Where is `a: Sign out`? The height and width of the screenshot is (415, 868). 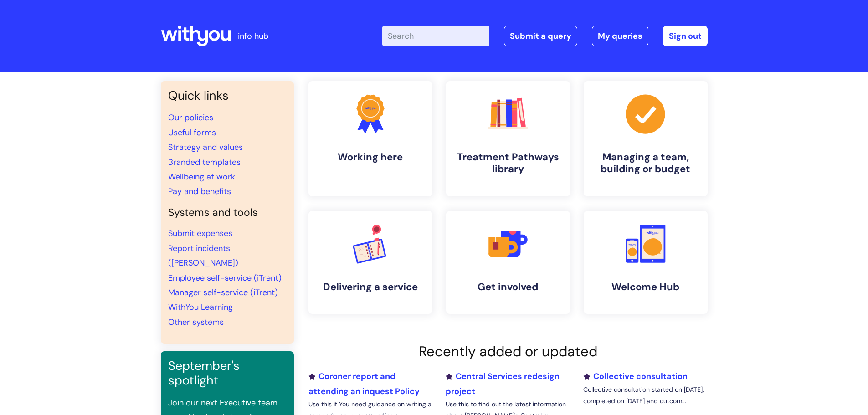
a: Sign out is located at coordinates (685, 36).